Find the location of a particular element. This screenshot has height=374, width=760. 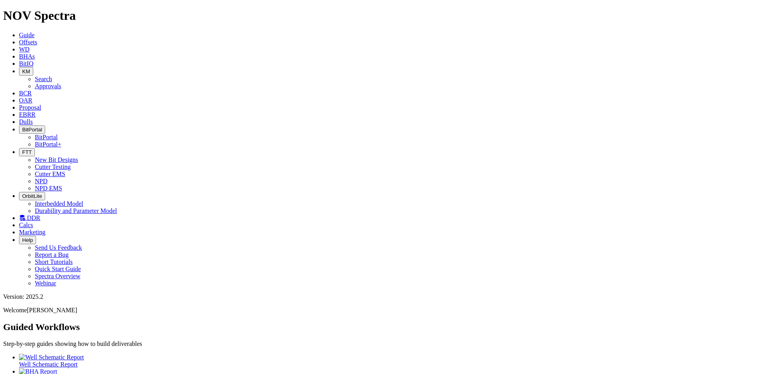

span: BCR is located at coordinates (25, 93).